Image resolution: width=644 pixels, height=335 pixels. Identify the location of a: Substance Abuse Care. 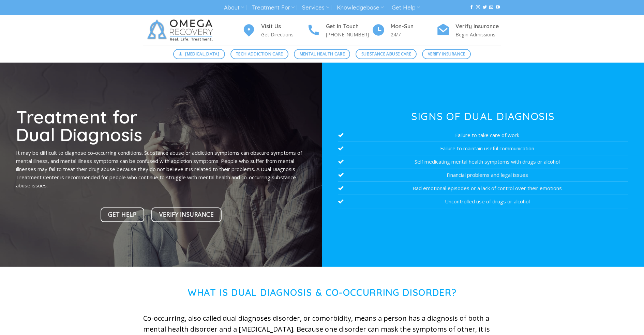
(385, 54).